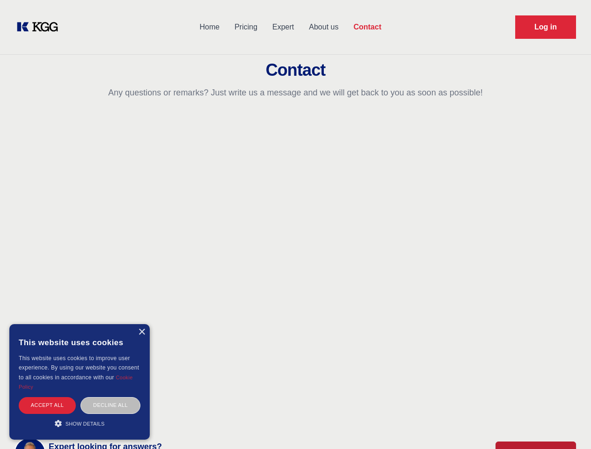 Image resolution: width=591 pixels, height=449 pixels. What do you see at coordinates (323, 27) in the screenshot?
I see `a: About us` at bounding box center [323, 27].